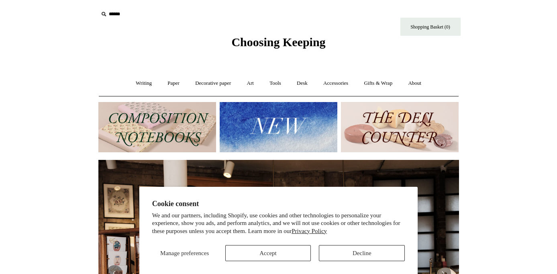 Image resolution: width=557 pixels, height=274 pixels. Describe the element at coordinates (157, 127) in the screenshot. I see `img: 202302 Composition ledgers.jpg__PID:69722ee6-fa44-49dd-a067-31375e5d54ec` at that location.